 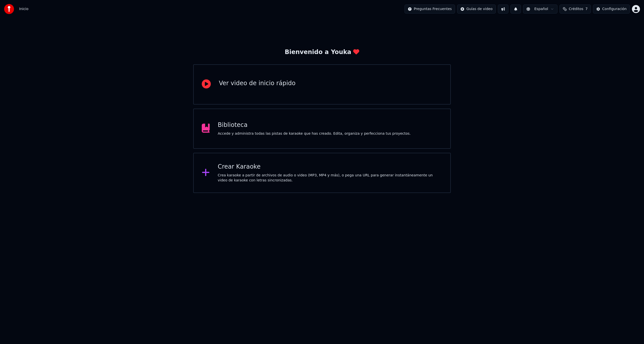 I want to click on div: Configuración, so click(x=614, y=9).